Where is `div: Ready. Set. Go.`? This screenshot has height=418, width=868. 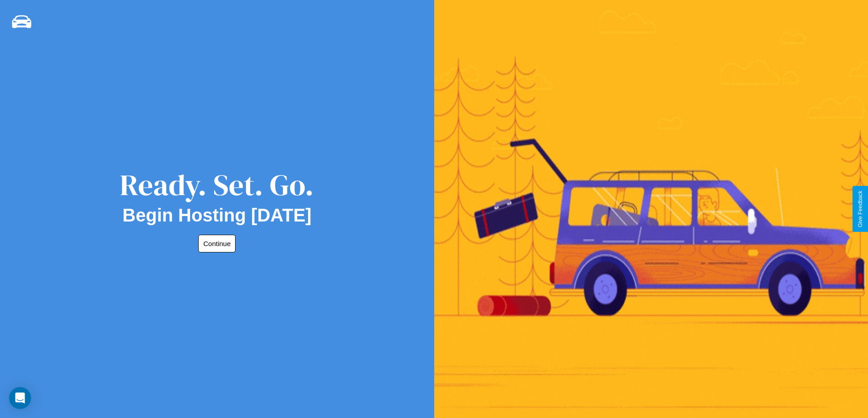
div: Ready. Set. Go. is located at coordinates (217, 185).